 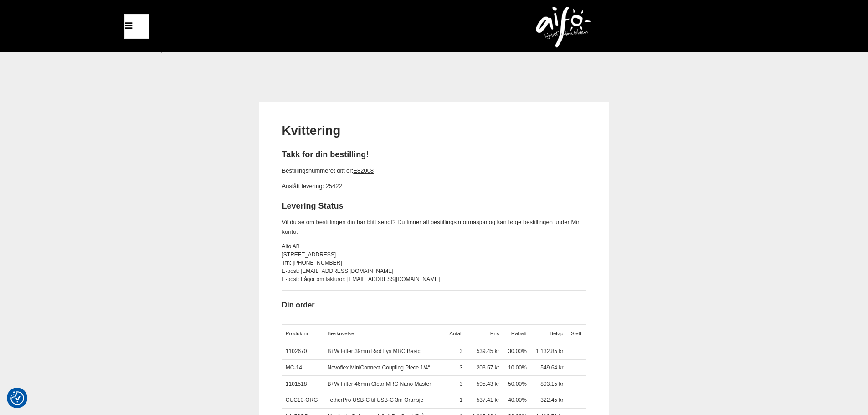 I want to click on a: TetherPro USB-C til USB-C 3m Oransje, so click(x=375, y=400).